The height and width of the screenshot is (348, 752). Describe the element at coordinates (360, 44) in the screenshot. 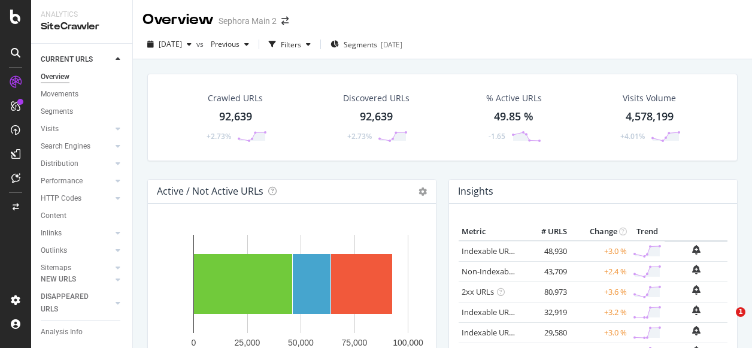

I see `span: Segments` at that location.